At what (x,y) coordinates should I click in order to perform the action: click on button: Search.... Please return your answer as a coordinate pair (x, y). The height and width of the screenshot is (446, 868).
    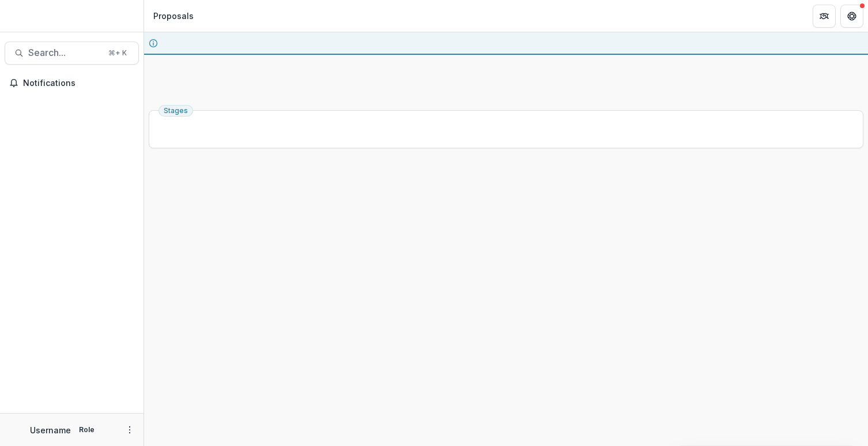
    Looking at the image, I should click on (71, 53).